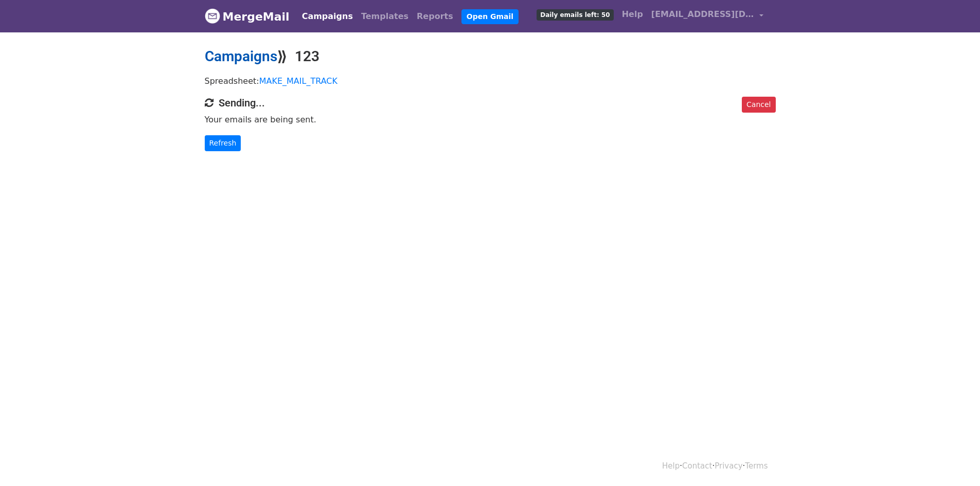  Describe the element at coordinates (697, 467) in the screenshot. I see `a: Contact` at that location.